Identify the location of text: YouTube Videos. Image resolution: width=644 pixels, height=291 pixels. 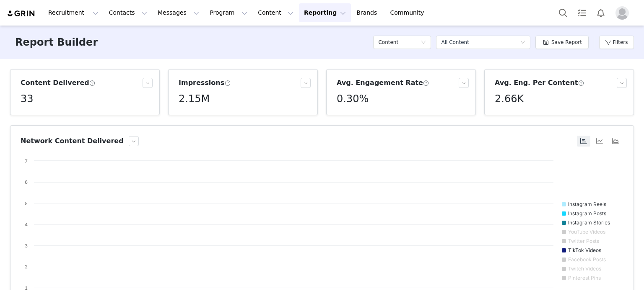
(586, 232).